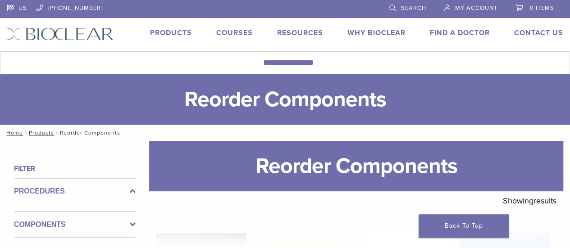 This screenshot has width=570, height=248. What do you see at coordinates (234, 33) in the screenshot?
I see `a: Courses` at bounding box center [234, 33].